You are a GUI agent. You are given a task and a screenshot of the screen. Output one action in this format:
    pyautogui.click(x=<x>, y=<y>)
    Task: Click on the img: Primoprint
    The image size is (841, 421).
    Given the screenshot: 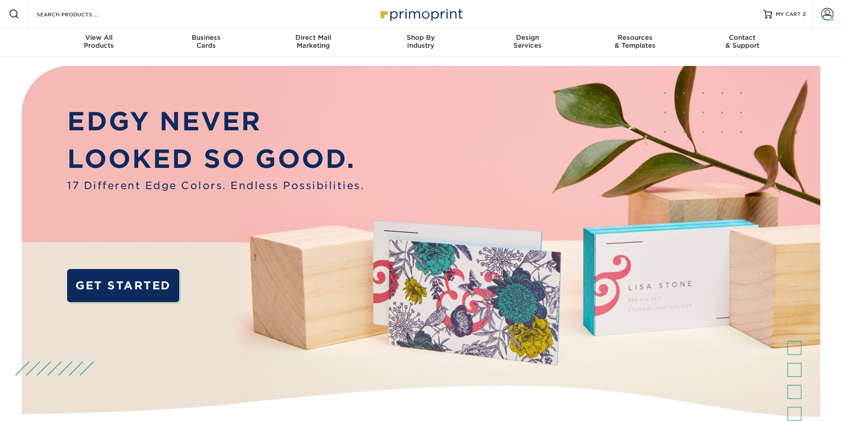 What is the action you would take?
    pyautogui.click(x=421, y=14)
    